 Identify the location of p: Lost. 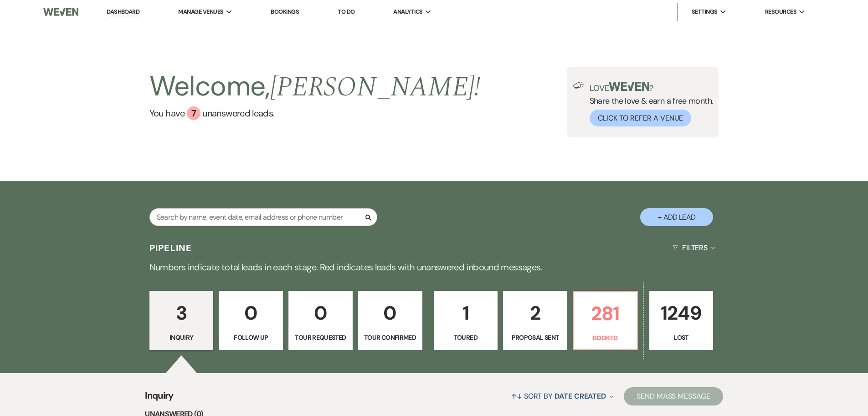
(682, 338).